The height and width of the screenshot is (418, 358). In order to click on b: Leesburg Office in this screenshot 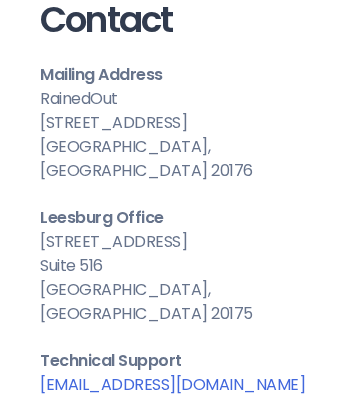, I will do `click(102, 217)`.